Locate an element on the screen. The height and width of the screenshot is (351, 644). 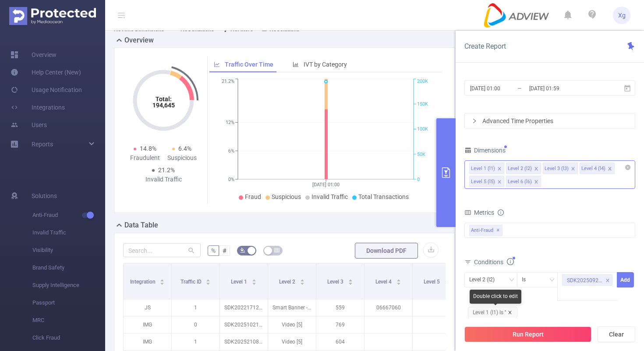
i: icon: right is located at coordinates (475, 121).